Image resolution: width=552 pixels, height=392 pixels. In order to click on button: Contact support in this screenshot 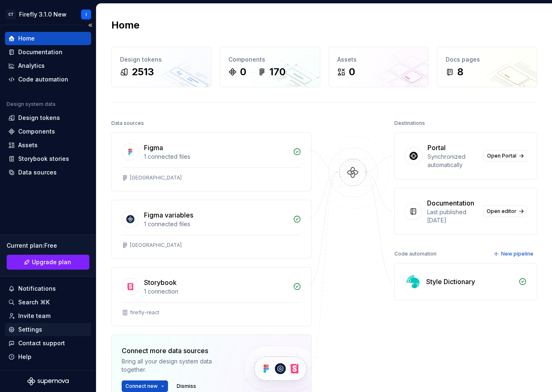, I will do `click(48, 343)`.